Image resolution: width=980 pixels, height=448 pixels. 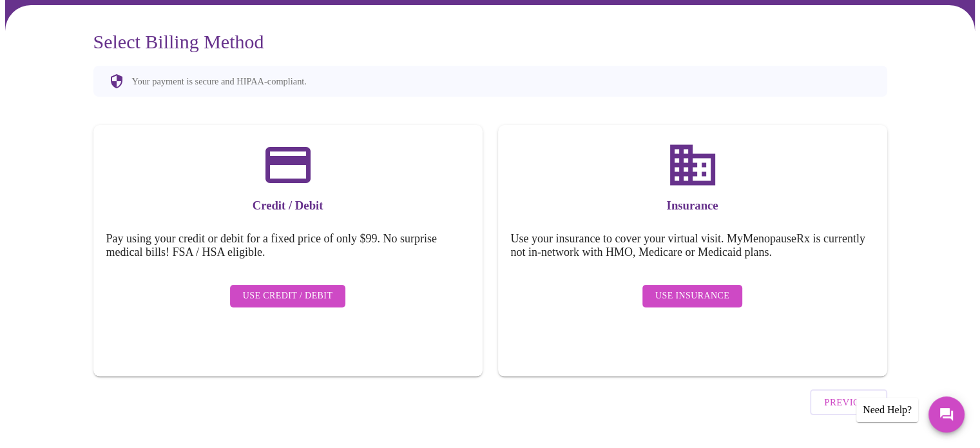 What do you see at coordinates (692, 206) in the screenshot?
I see `h3: Insurance` at bounding box center [692, 206].